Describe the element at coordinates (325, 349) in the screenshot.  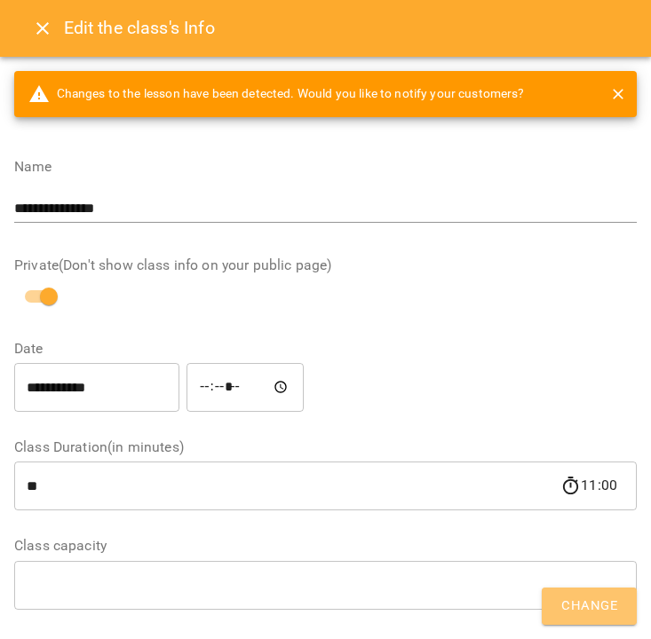
I see `label: Date` at that location.